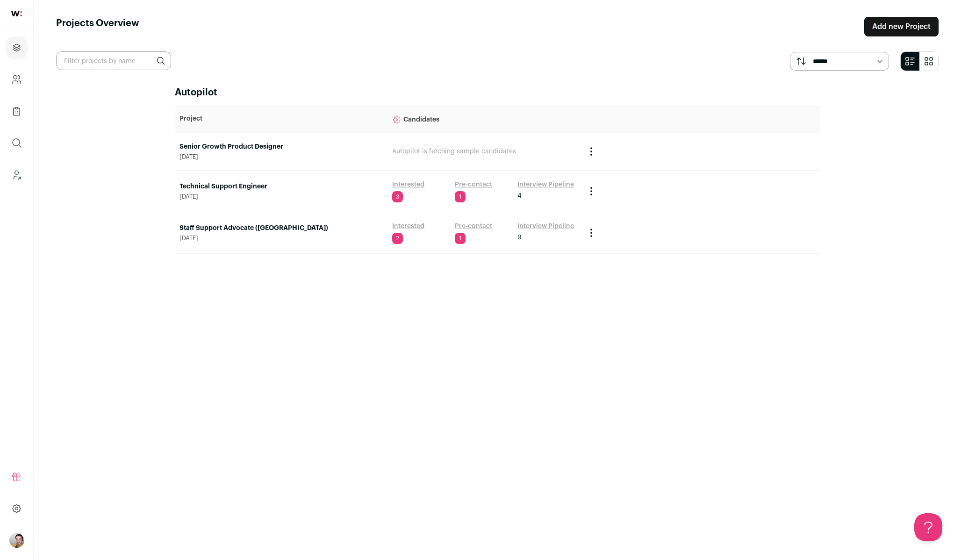  Describe the element at coordinates (454, 151) in the screenshot. I see `a: Autopilot is fetching sample candidates` at that location.